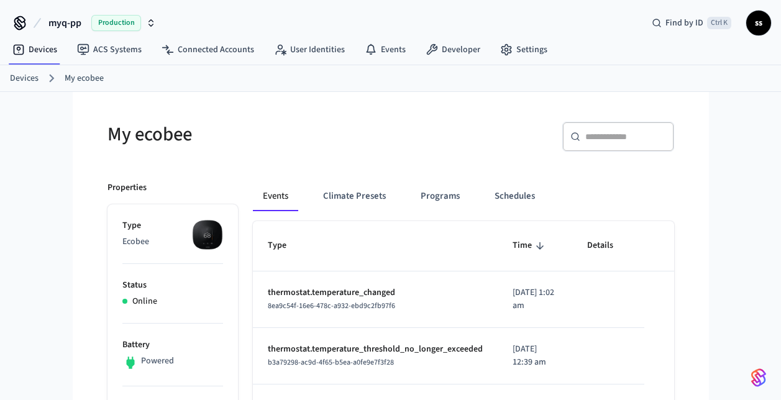  What do you see at coordinates (759, 378) in the screenshot?
I see `img: SeamLogoGradient.69752ec5.svg` at bounding box center [759, 378].